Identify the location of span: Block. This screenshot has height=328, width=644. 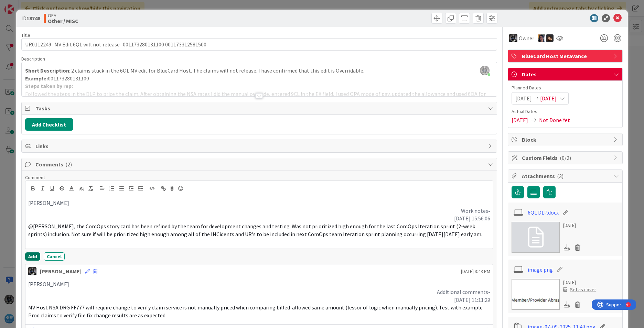
(566, 140).